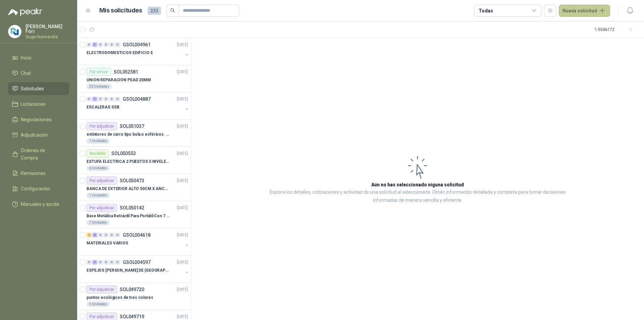  I want to click on div: 20 Unidades, so click(99, 86).